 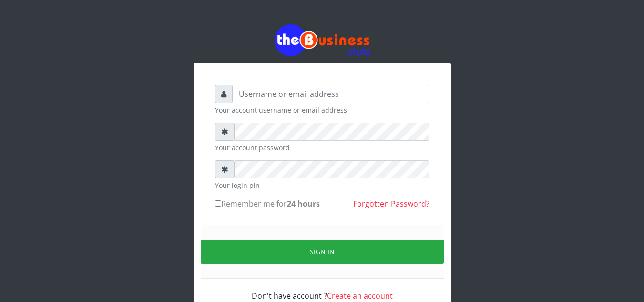 I want to click on input: Remember me for24 hours, so click(x=218, y=203).